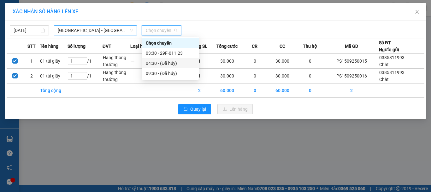 The height and width of the screenshot is (192, 431). What do you see at coordinates (352, 46) in the screenshot?
I see `span: Mã GD` at bounding box center [352, 46].